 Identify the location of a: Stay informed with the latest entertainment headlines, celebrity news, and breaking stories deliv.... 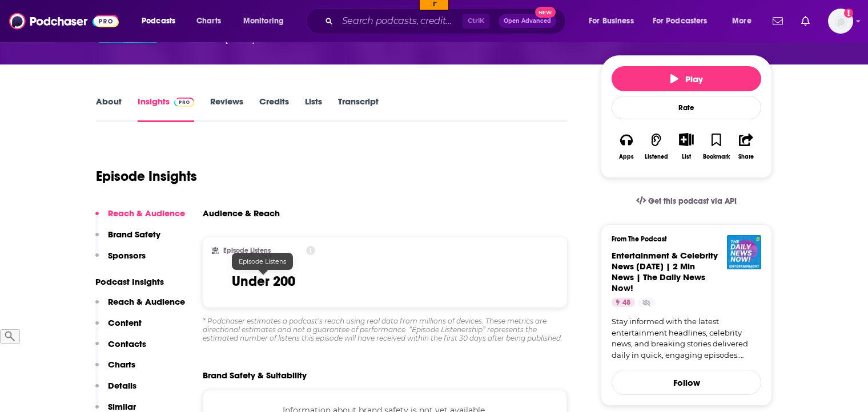
(686, 338).